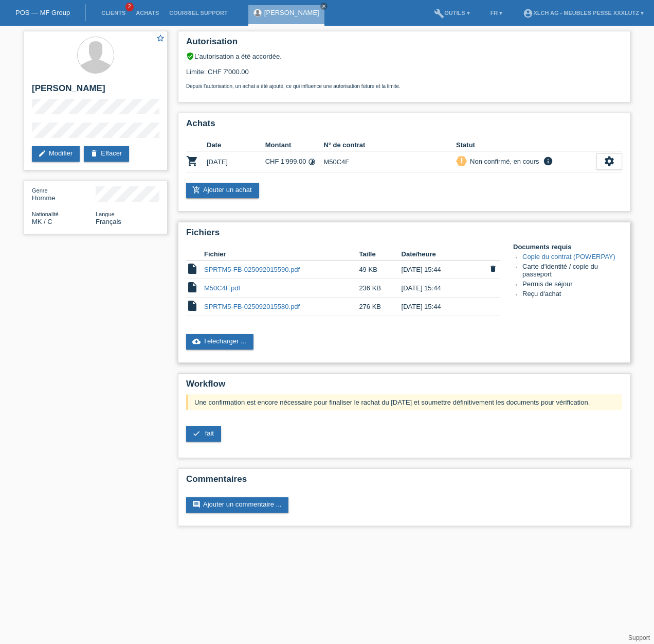 The image size is (654, 644). I want to click on h4: Documents requis, so click(568, 247).